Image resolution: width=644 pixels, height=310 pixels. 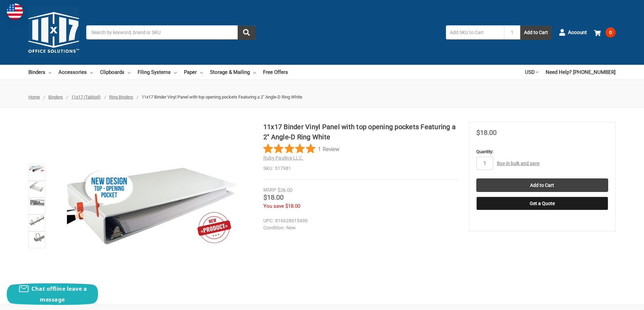 I want to click on label: Quantity:, so click(x=542, y=152).